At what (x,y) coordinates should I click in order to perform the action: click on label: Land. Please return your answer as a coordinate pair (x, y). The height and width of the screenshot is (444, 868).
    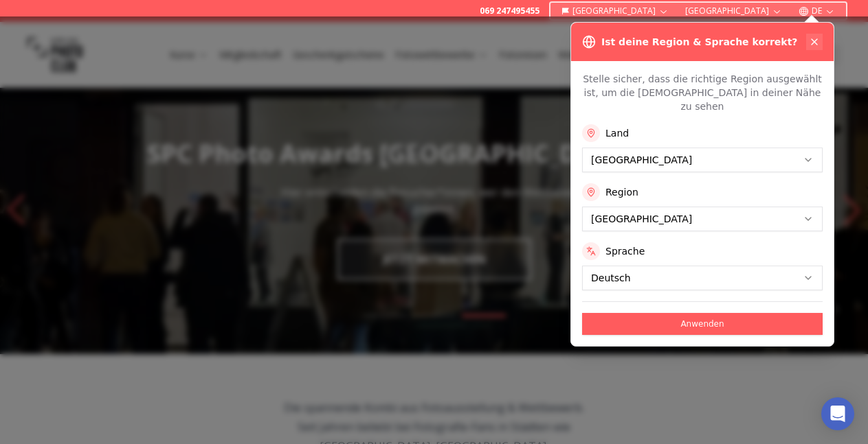
    Looking at the image, I should click on (617, 133).